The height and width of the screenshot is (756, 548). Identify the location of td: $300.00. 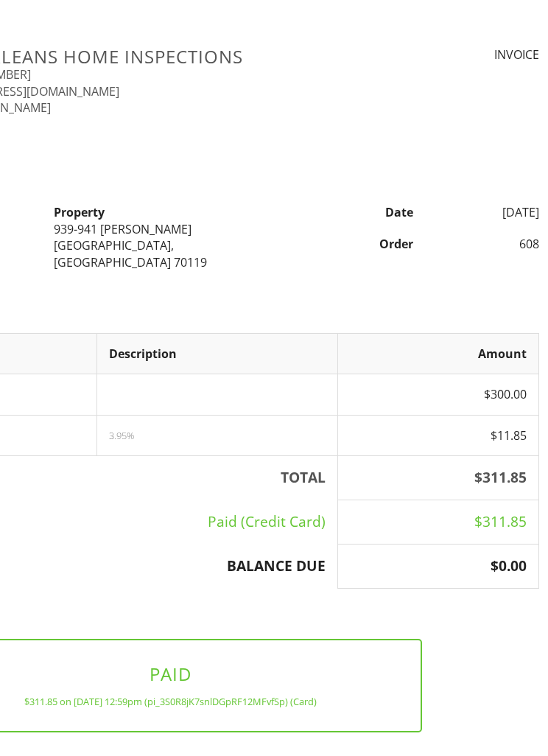
(438, 395).